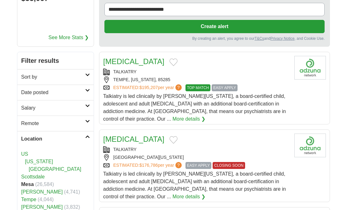  Describe the element at coordinates (55, 92) in the screenshot. I see `a: Date posted` at that location.